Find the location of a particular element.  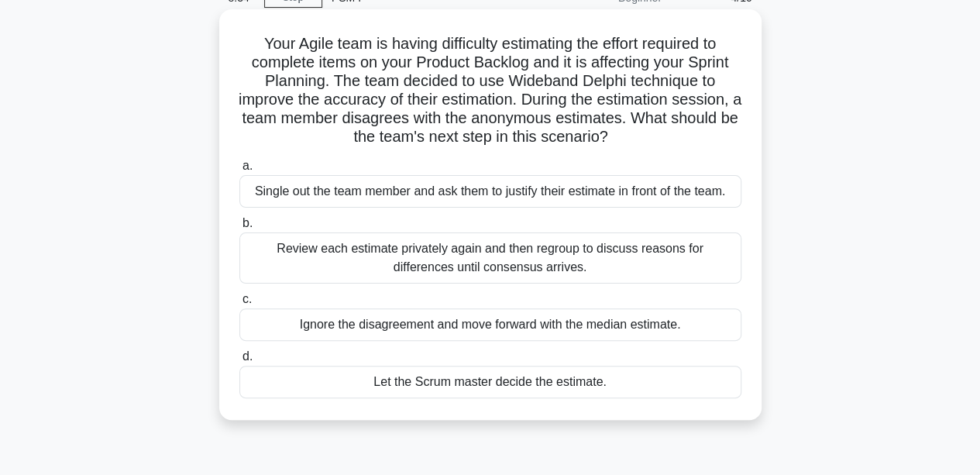

div: Ignore the disagreement and move forward with the median estimate. is located at coordinates (490, 325).